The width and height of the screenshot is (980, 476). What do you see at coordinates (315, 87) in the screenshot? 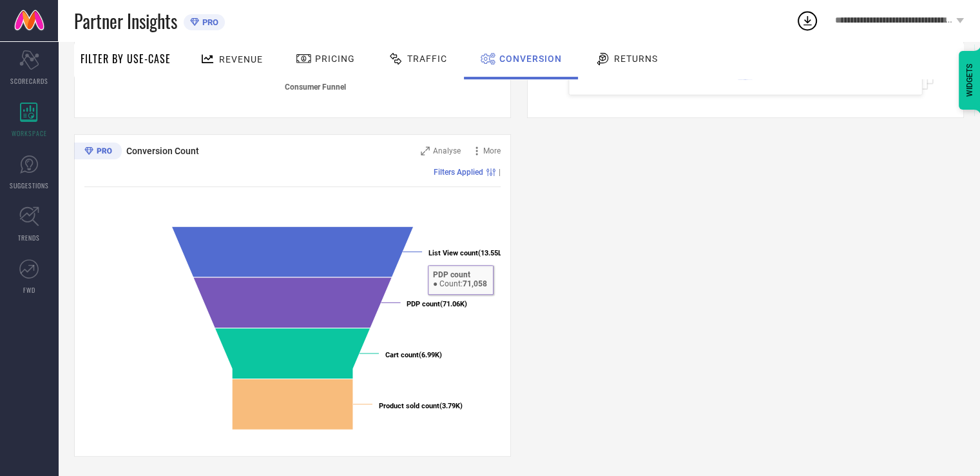
I see `tspan: Consumer Funnel` at bounding box center [315, 87].